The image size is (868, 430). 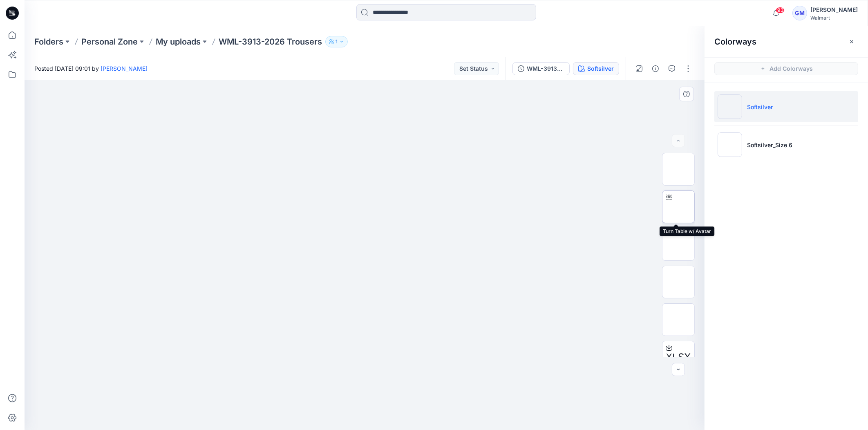 I want to click on button: Details, so click(x=656, y=68).